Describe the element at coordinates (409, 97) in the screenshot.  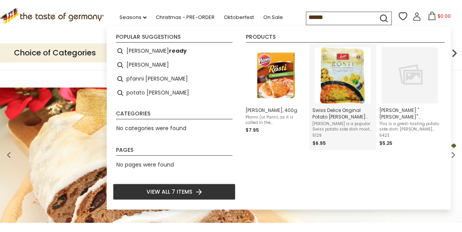
I see `li: Dr. Knoll "Roesti" Shredded Potato Heat and Serve 14 oz.` at that location.